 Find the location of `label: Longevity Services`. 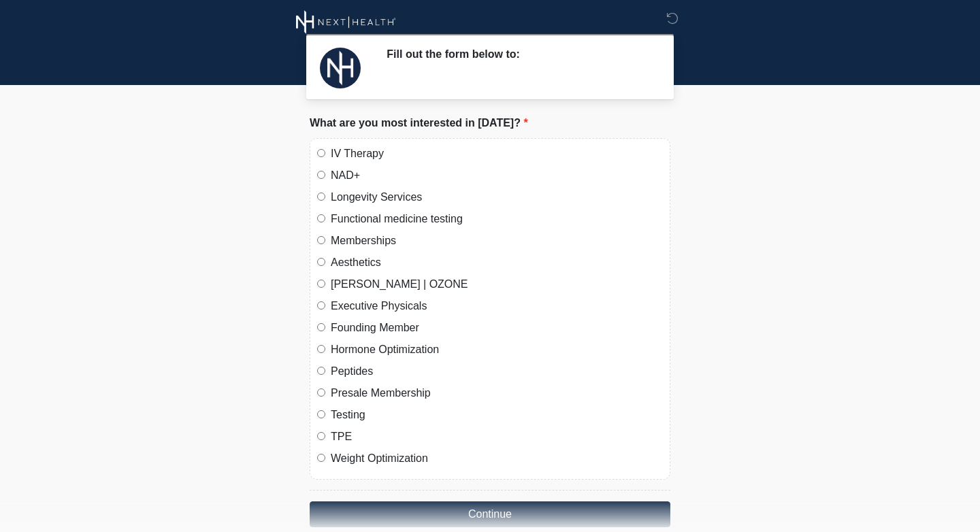

label: Longevity Services is located at coordinates (497, 198).